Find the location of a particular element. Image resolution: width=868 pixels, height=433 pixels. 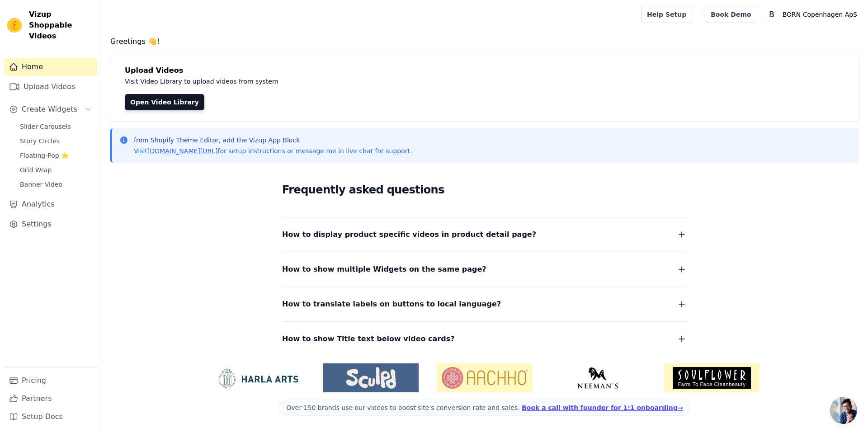

a: Home is located at coordinates (50, 67).